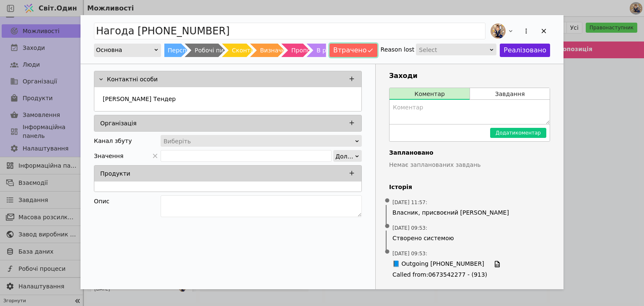 This screenshot has height=306, width=644. Describe the element at coordinates (400, 187) in the screenshot. I see `font: Історія` at that location.